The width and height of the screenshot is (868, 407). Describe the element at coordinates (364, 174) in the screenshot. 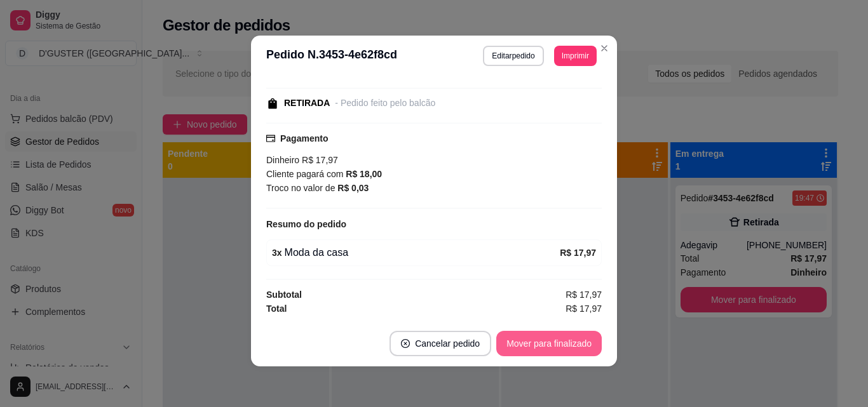

I see `strong: R$ 18,00` at that location.